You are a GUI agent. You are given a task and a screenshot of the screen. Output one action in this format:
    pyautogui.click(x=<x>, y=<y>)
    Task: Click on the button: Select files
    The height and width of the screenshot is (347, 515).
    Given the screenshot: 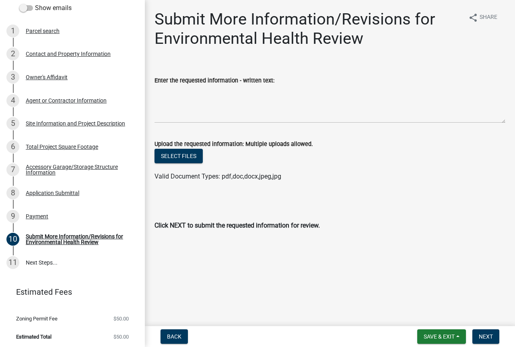 What is the action you would take?
    pyautogui.click(x=179, y=156)
    